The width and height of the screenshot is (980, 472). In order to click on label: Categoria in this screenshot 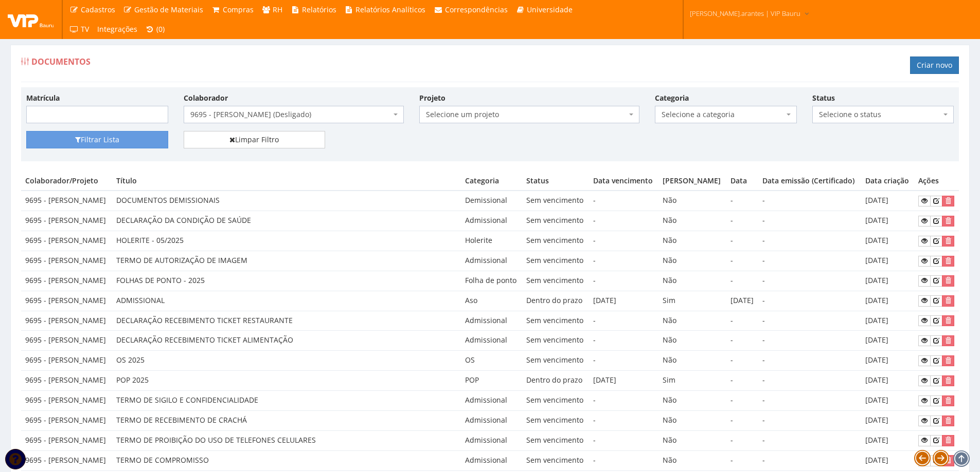, I will do `click(672, 98)`.